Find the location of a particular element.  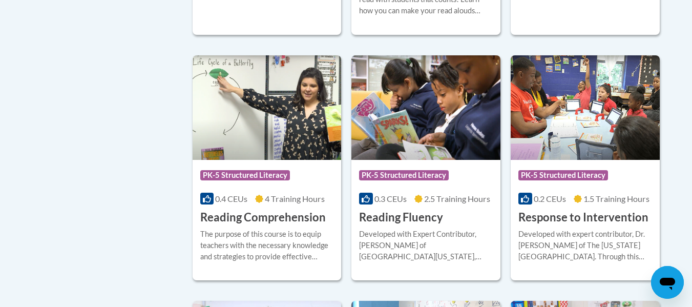

span: 0.2 CEUs is located at coordinates (549, 198).